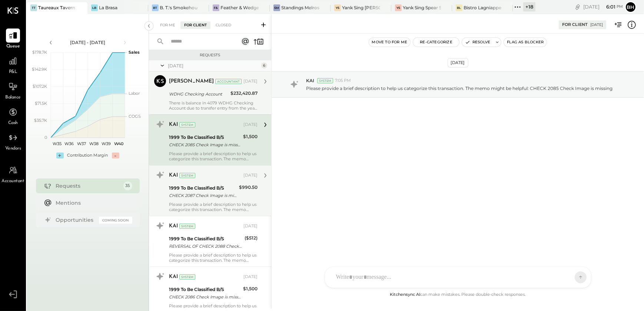 The image size is (644, 311). I want to click on div: LB, so click(95, 8).